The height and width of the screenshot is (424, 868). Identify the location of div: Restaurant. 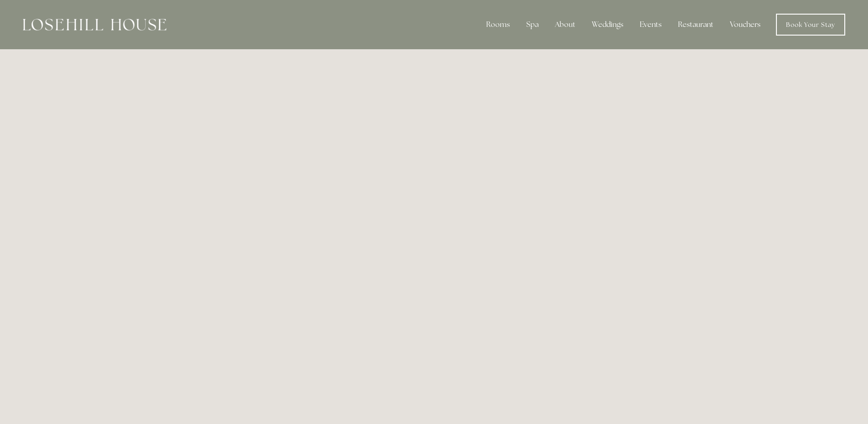
(696, 24).